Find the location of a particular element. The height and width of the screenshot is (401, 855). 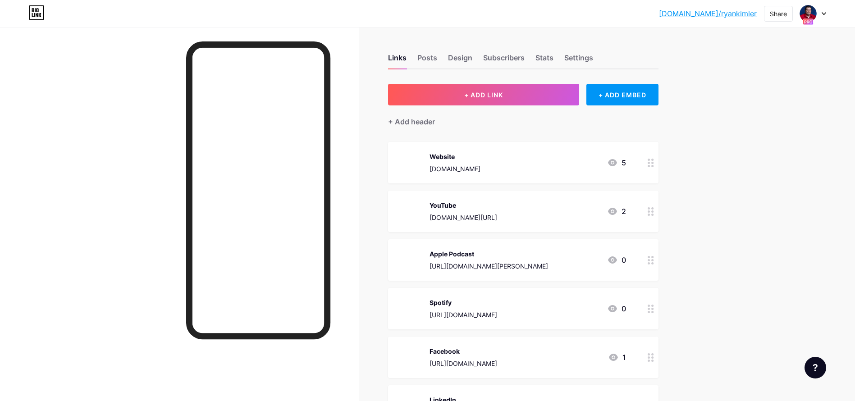

img: Spotify is located at coordinates (410, 309).